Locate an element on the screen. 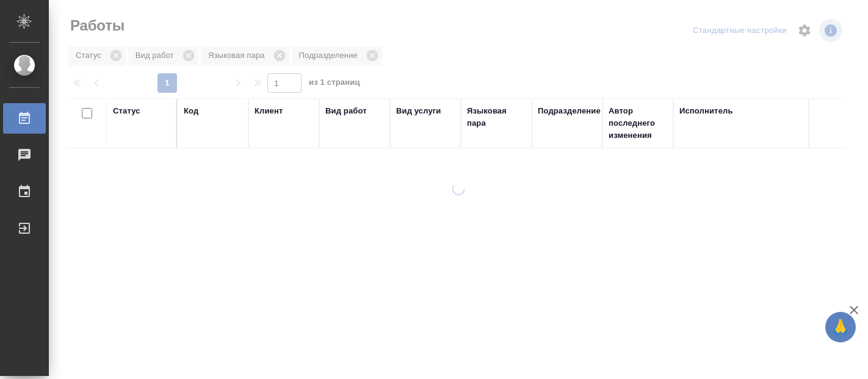  div: Код is located at coordinates (191, 111).